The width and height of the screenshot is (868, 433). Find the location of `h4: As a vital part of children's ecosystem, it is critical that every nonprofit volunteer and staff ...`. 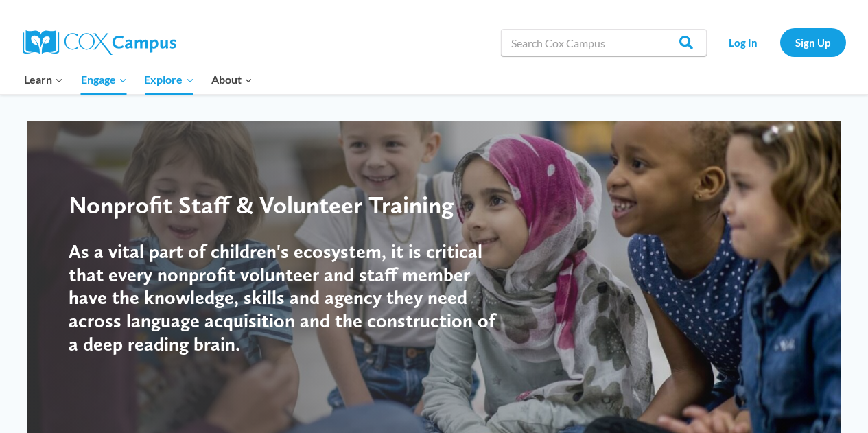

h4: As a vital part of children's ecosystem, it is critical that every nonprofit volunteer and staff ... is located at coordinates (282, 298).